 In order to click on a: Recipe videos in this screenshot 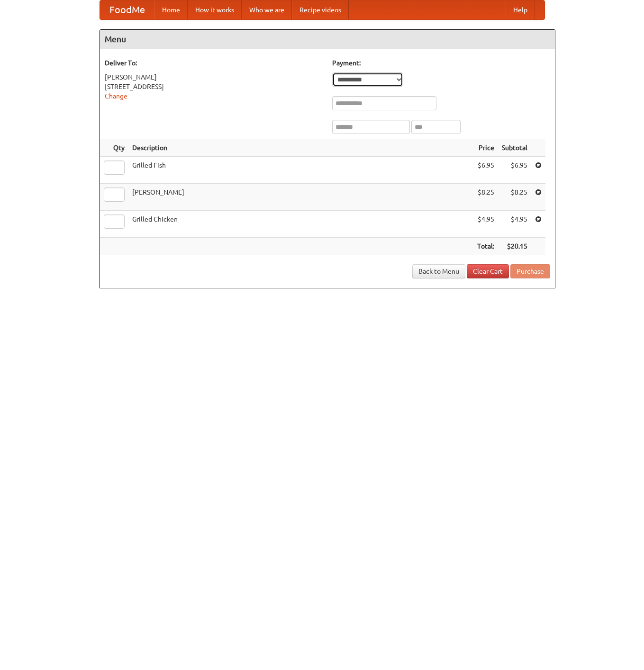, I will do `click(320, 10)`.